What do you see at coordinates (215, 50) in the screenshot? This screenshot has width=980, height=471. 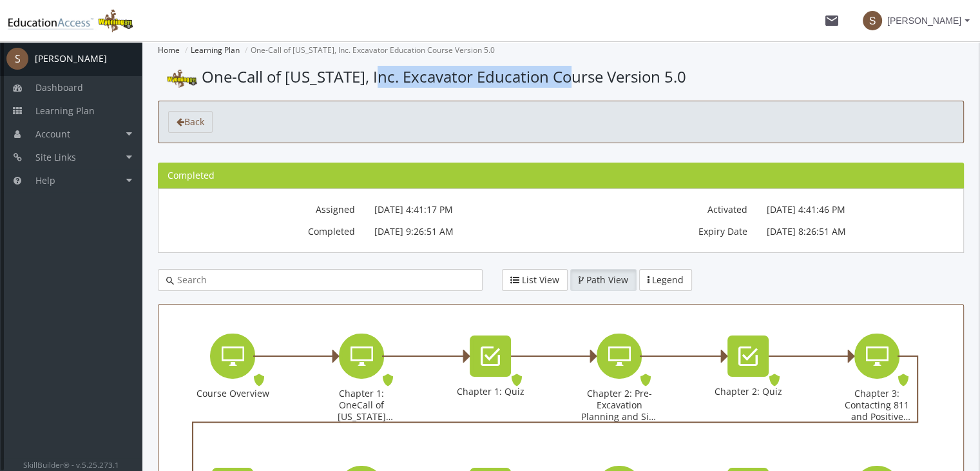 I see `a: Learning Plan` at bounding box center [215, 50].